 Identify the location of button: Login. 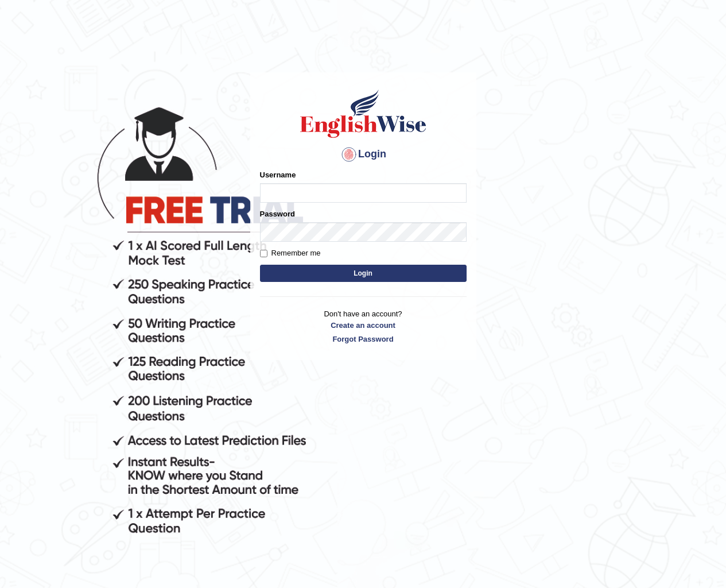
(363, 273).